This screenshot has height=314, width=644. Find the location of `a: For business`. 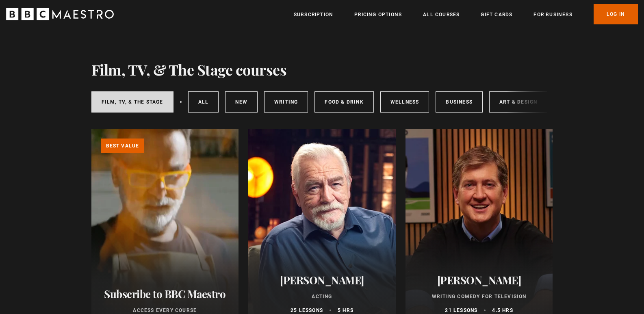

a: For business is located at coordinates (553, 15).